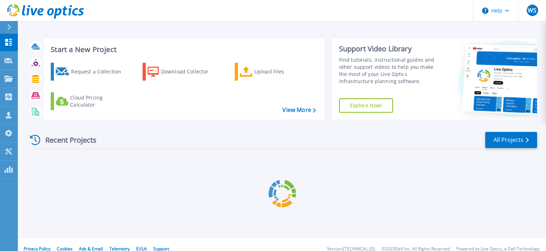 This screenshot has width=546, height=251. What do you see at coordinates (532, 10) in the screenshot?
I see `span: WS` at bounding box center [532, 10].